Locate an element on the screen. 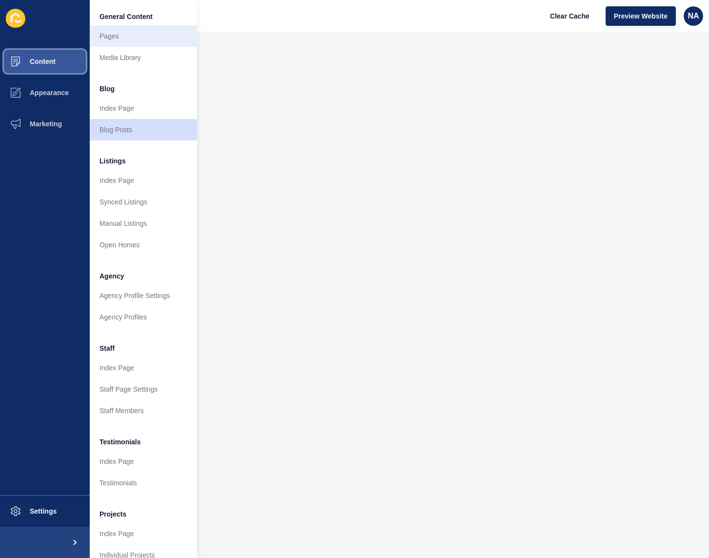 The width and height of the screenshot is (709, 558). span: Projects is located at coordinates (113, 514).